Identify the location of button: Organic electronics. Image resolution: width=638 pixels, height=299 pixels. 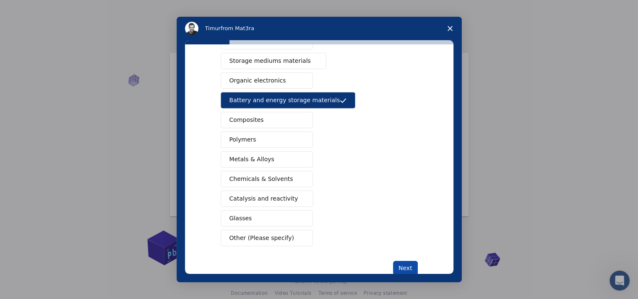
(267, 80).